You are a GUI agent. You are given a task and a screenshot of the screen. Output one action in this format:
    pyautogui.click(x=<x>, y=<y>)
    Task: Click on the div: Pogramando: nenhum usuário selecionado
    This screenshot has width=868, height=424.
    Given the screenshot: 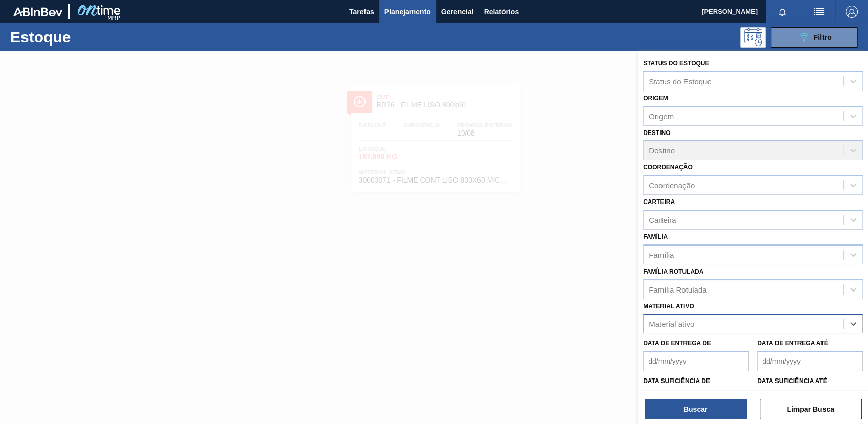 What is the action you would take?
    pyautogui.click(x=753, y=38)
    